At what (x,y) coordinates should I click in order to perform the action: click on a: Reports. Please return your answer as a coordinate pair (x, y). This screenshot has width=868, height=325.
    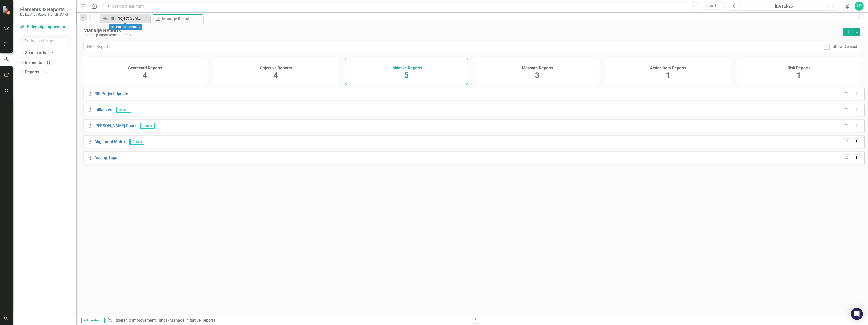
    Looking at the image, I should click on (32, 72).